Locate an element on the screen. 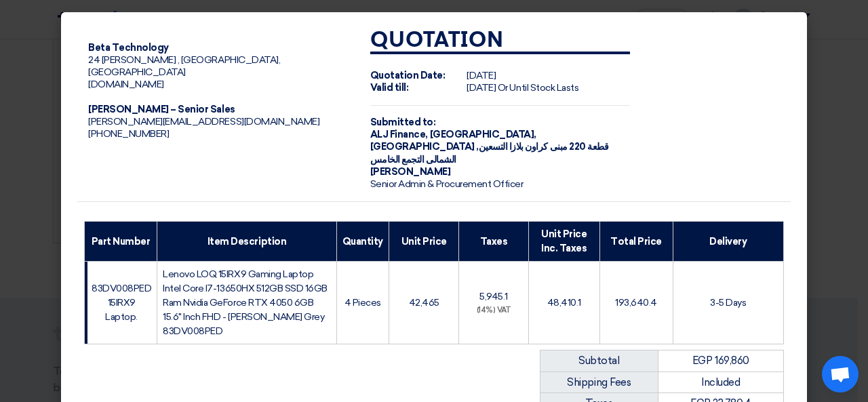  span: ALJ Finance, is located at coordinates (399, 135).